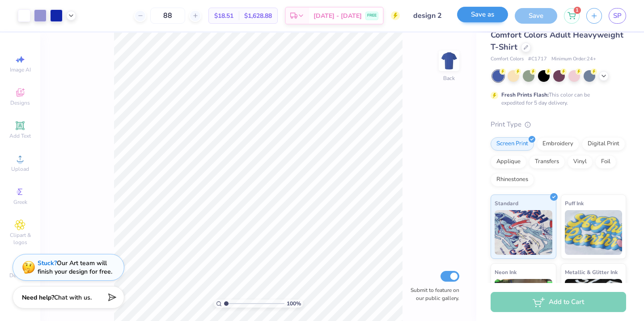  What do you see at coordinates (433, 294) in the screenshot?
I see `label: Submit to feature on our public gallery.` at bounding box center [433, 294].